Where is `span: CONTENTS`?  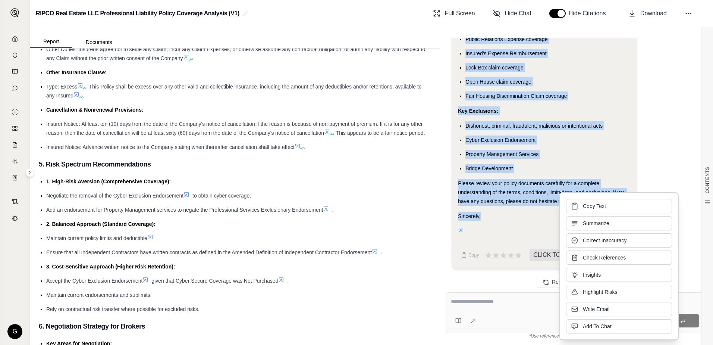
span: CONTENTS is located at coordinates (708, 180).